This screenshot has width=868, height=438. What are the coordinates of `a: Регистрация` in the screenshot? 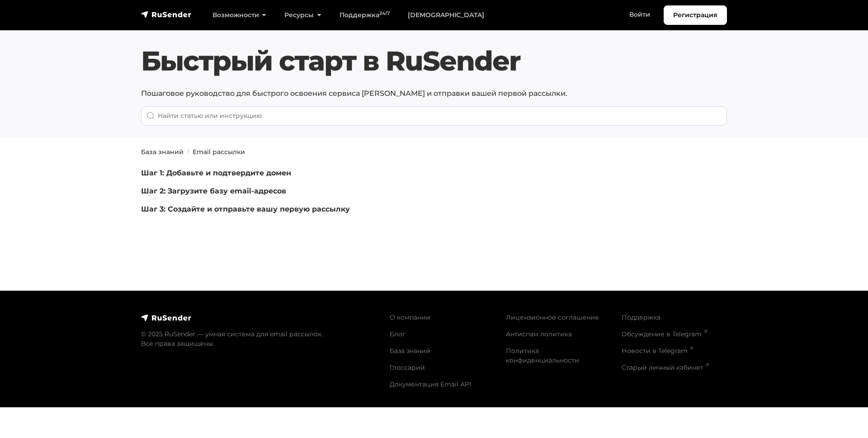 It's located at (695, 15).